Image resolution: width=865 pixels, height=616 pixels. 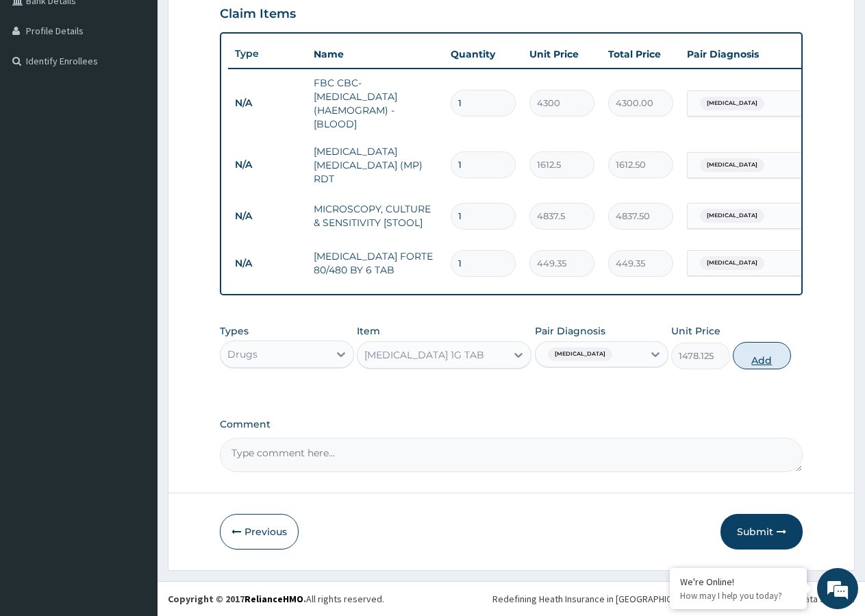 What do you see at coordinates (561, 54) in the screenshot?
I see `th: Unit Price` at bounding box center [561, 54].